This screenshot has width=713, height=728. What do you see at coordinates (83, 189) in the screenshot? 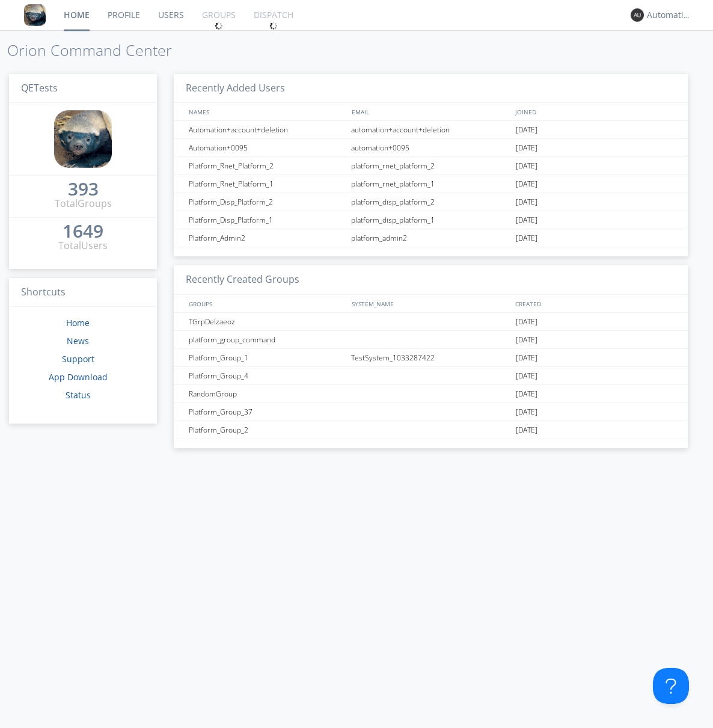
I see `a: 393` at bounding box center [83, 189].